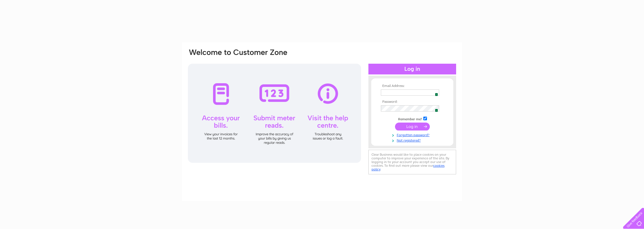 The width and height of the screenshot is (644, 229). I want to click on div: Clear Business would like to place cookies on your computer to improve your experience of the sit..., so click(412, 162).